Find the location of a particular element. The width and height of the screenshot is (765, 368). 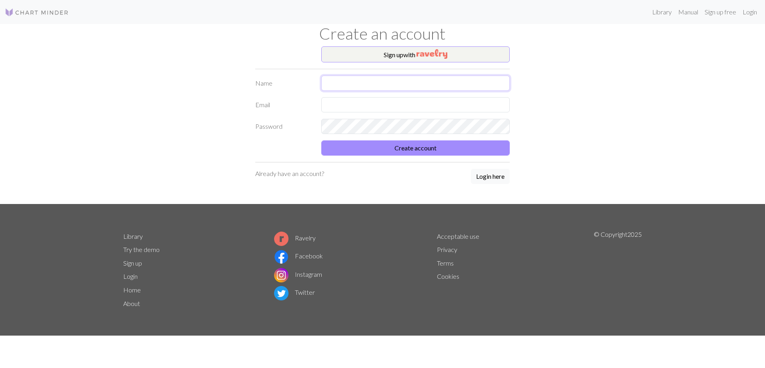

img: Twitter logo is located at coordinates (281, 293).